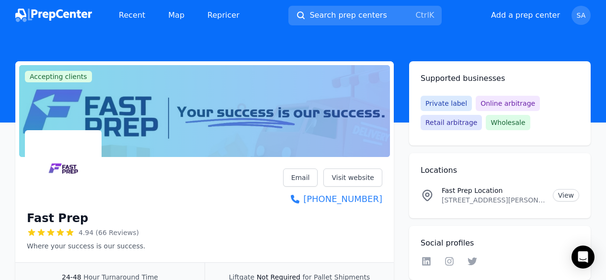 The width and height of the screenshot is (606, 280). I want to click on a: Recent, so click(132, 15).